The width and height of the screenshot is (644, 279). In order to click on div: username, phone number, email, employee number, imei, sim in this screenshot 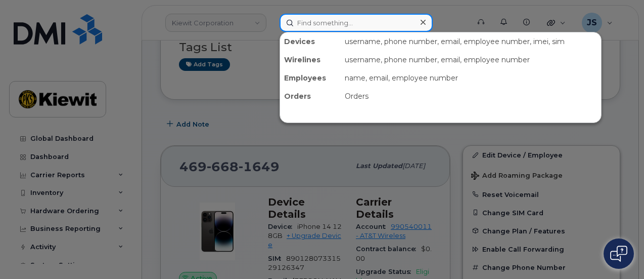, I will do `click(471, 42)`.